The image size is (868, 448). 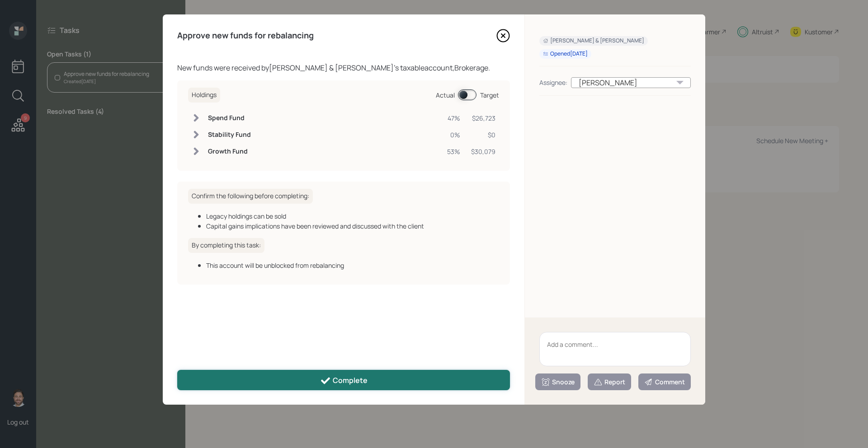 What do you see at coordinates (454, 135) in the screenshot?
I see `div: 0%` at bounding box center [454, 135].